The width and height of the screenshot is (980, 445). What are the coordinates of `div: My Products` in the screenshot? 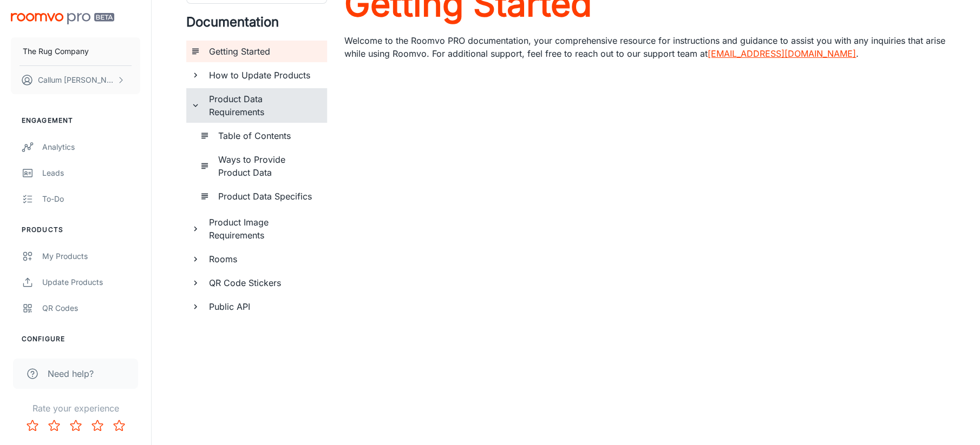 It's located at (91, 256).